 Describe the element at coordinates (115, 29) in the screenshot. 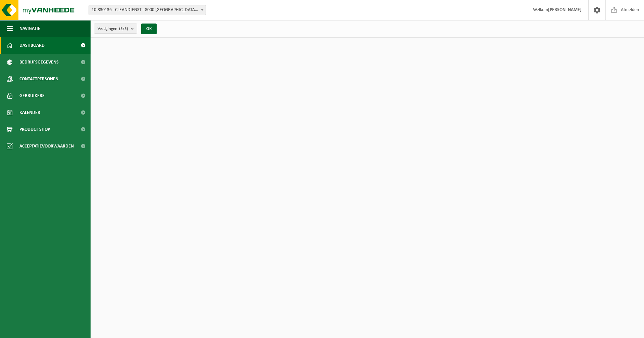

I see `button: Vestigingen(5/5)` at that location.